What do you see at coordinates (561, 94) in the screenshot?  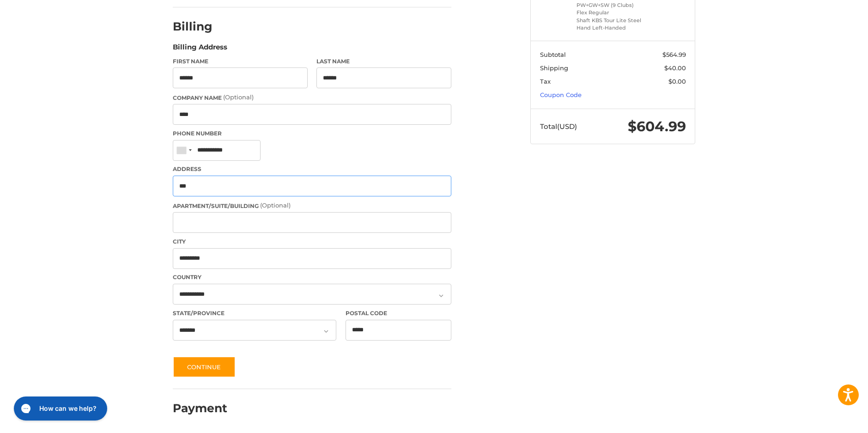 I see `a: Coupon Code` at bounding box center [561, 94].